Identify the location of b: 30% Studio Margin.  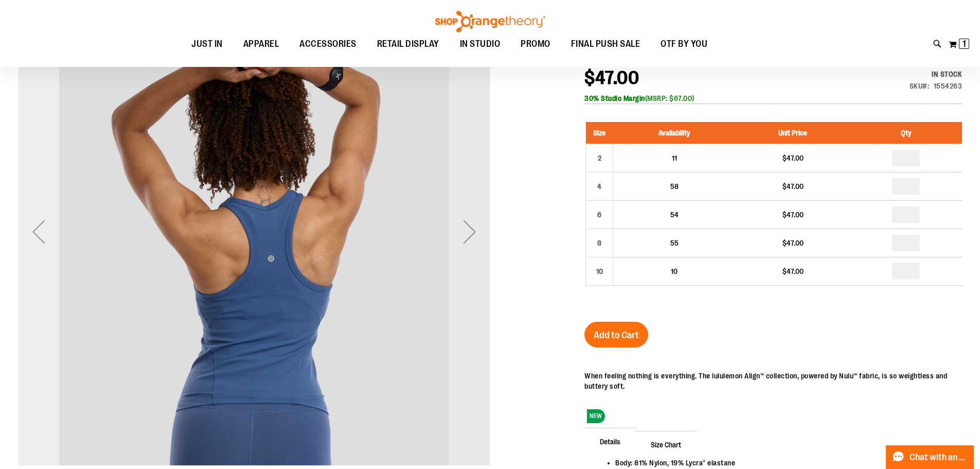
(615, 98).